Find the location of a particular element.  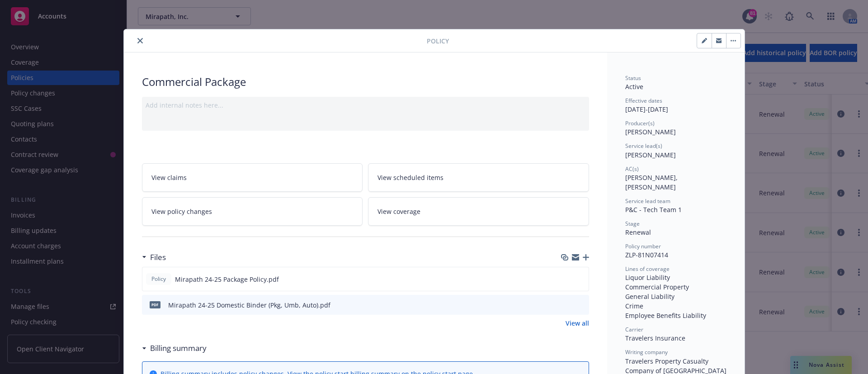

span: P&C - Tech Team 1 is located at coordinates (653, 210).